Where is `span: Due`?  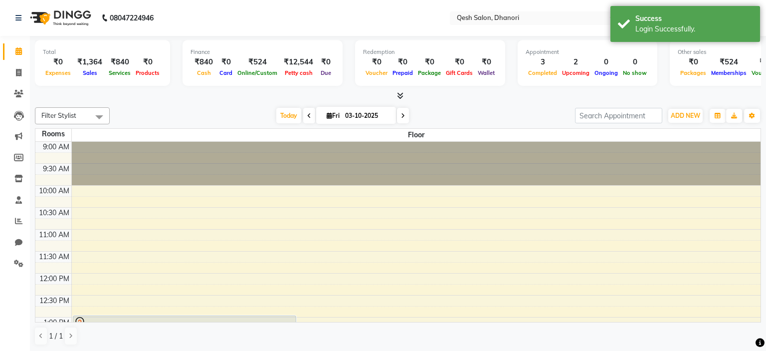
span: Due is located at coordinates (326, 73).